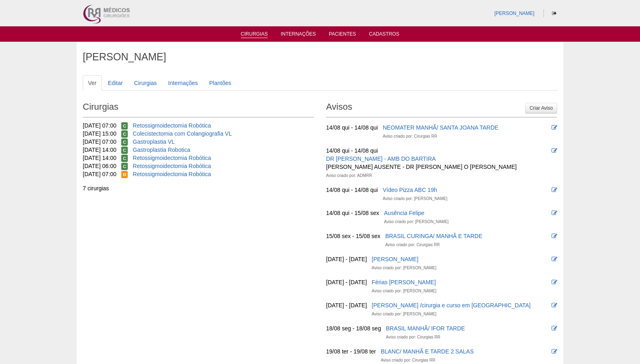 Image resolution: width=640 pixels, height=364 pixels. Describe the element at coordinates (115, 83) in the screenshot. I see `a: Editar` at that location.